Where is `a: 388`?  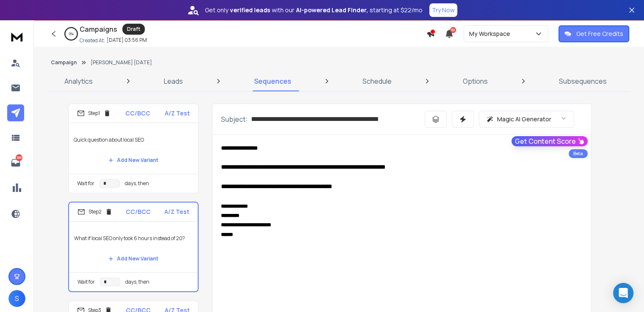
a: 388 is located at coordinates (16, 163).